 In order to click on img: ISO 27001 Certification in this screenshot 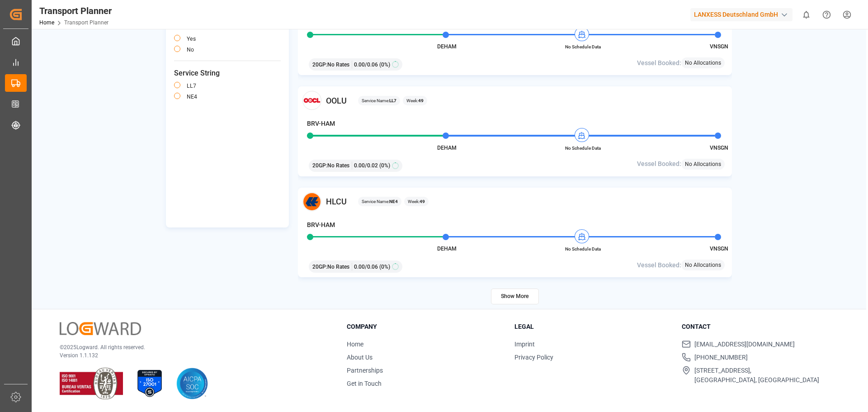, I will do `click(150, 384)`.